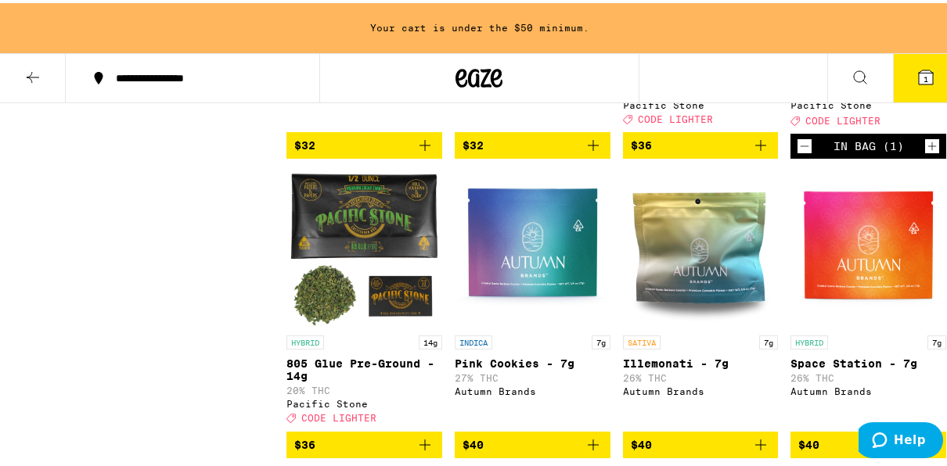  What do you see at coordinates (364, 298) in the screenshot?
I see `a: Open page for 805 Glue Pre-Ground - 14g from Pacific Stone` at bounding box center [364, 298].